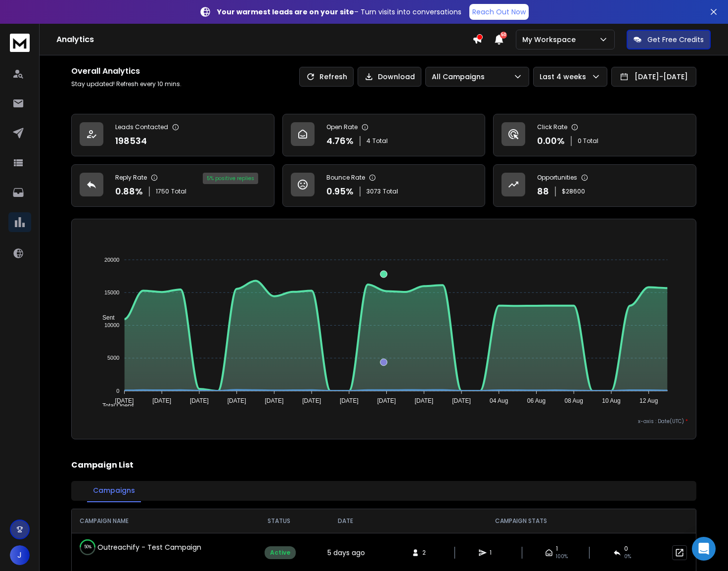 This screenshot has height=571, width=728. What do you see at coordinates (131, 141) in the screenshot?
I see `p: 198534` at bounding box center [131, 141].